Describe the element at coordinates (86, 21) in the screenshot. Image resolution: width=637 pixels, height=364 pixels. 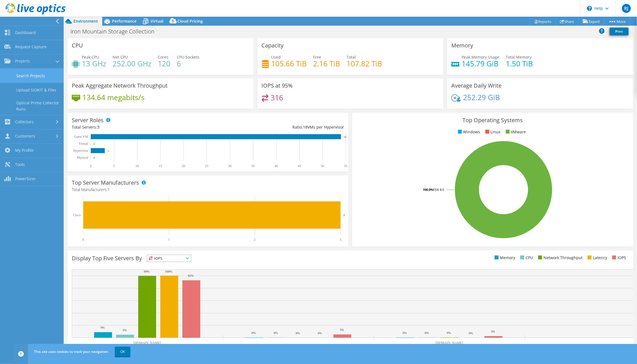
I see `span: Environment` at that location.